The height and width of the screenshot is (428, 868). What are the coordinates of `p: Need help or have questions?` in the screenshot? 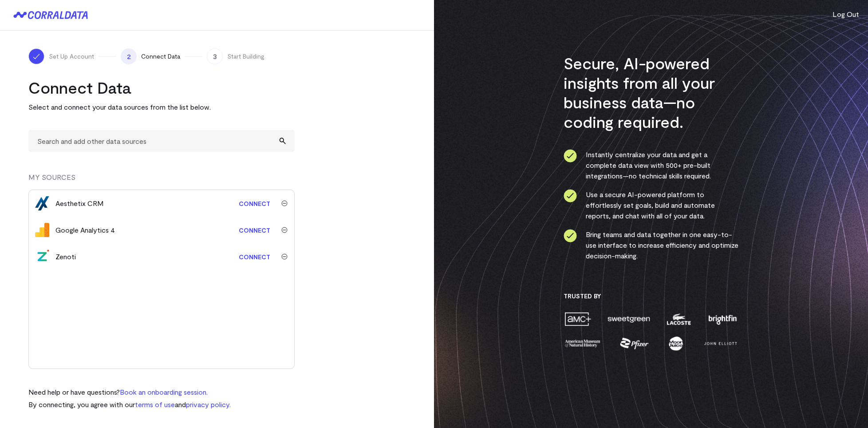 It's located at (130, 392).